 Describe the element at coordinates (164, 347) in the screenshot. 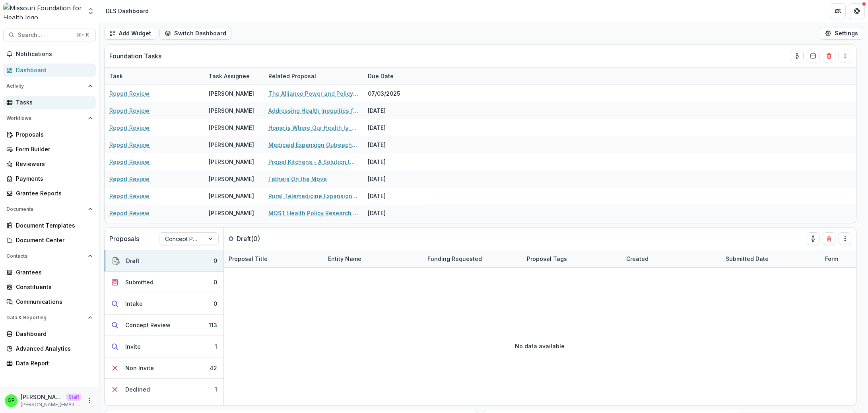

I see `button: Invite1` at that location.